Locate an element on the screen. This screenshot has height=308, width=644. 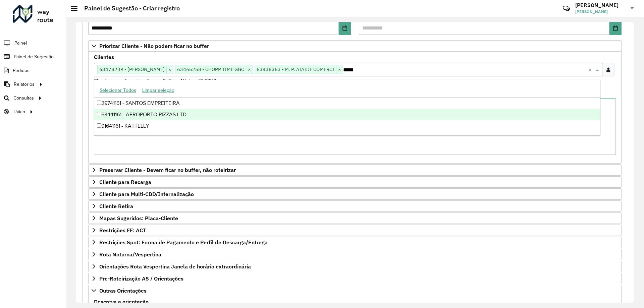
span: Painel is located at coordinates (20, 43).